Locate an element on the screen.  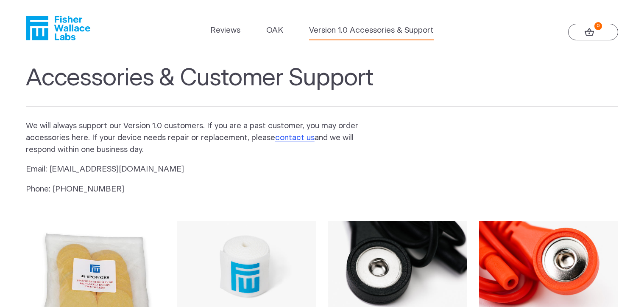
a: Fisher Wallace is located at coordinates (58, 28).